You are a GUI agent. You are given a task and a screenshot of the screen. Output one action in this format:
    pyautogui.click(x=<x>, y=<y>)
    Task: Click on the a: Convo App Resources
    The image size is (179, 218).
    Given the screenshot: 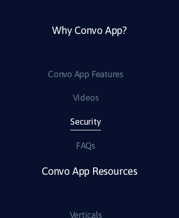 What is the action you would take?
    pyautogui.click(x=90, y=183)
    